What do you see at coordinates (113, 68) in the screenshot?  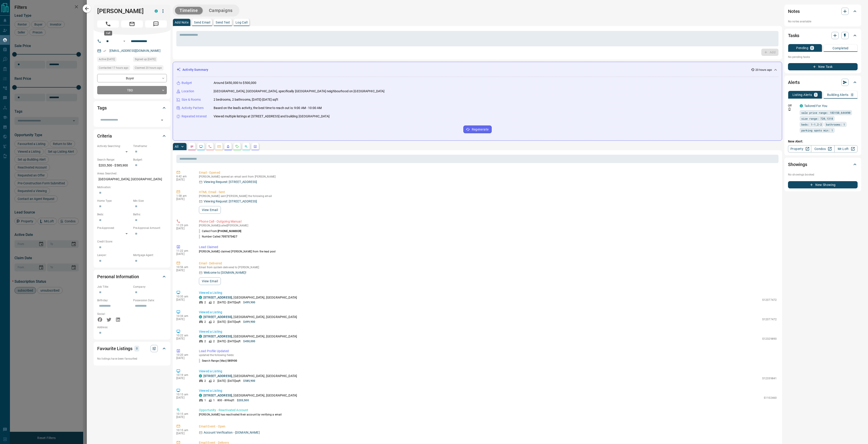 I see `span: Contacted 17 hours ago` at bounding box center [113, 68].